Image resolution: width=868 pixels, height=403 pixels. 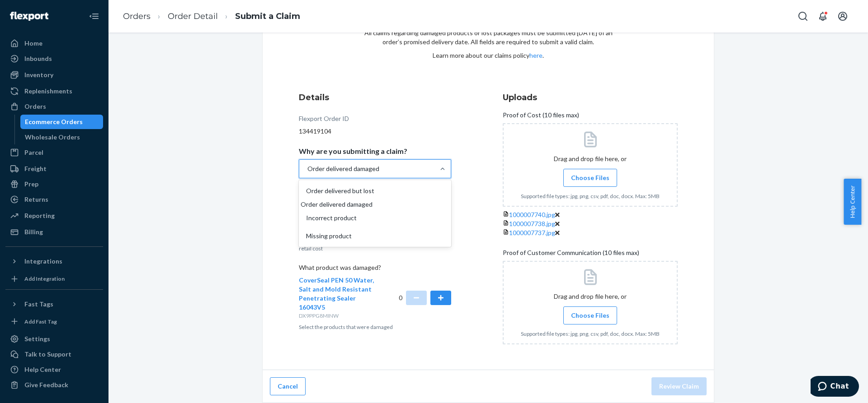 What do you see at coordinates (42, 370) in the screenshot?
I see `div: Help Center` at bounding box center [42, 370].